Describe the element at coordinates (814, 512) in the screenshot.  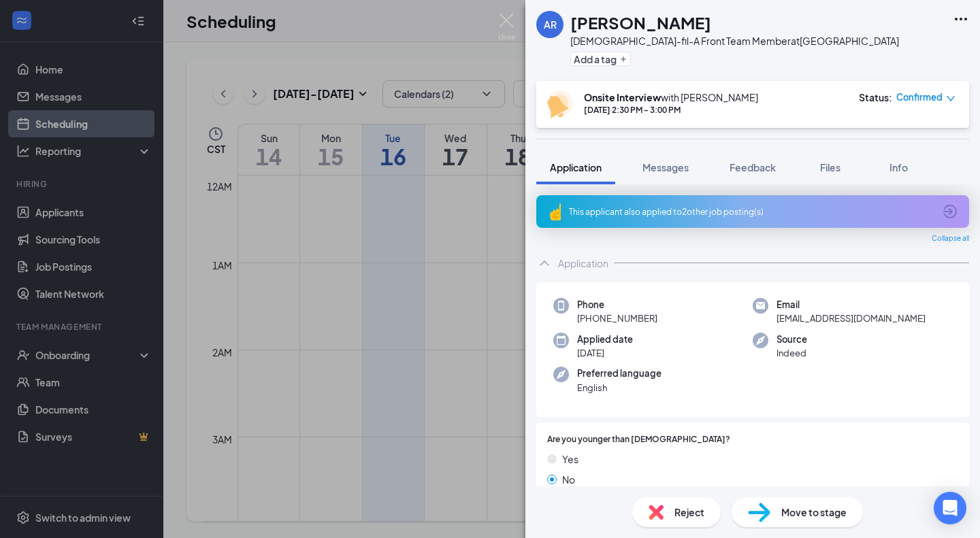
I see `span: Move to stage` at that location.